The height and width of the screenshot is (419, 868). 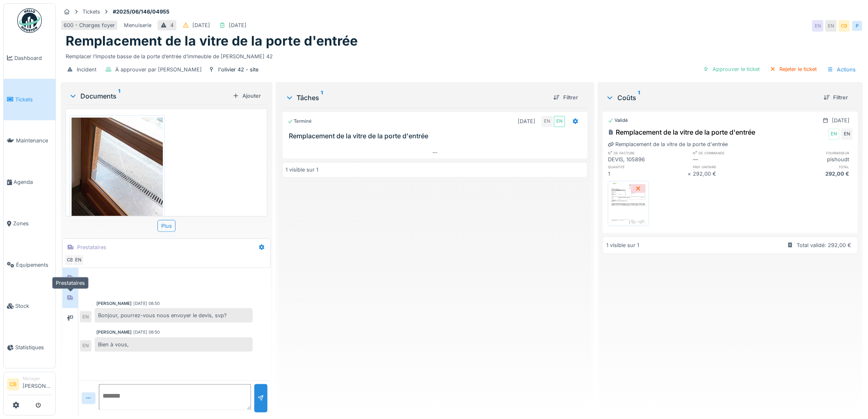 What do you see at coordinates (793, 69) in the screenshot?
I see `div: Rejeter le ticket` at bounding box center [793, 69].